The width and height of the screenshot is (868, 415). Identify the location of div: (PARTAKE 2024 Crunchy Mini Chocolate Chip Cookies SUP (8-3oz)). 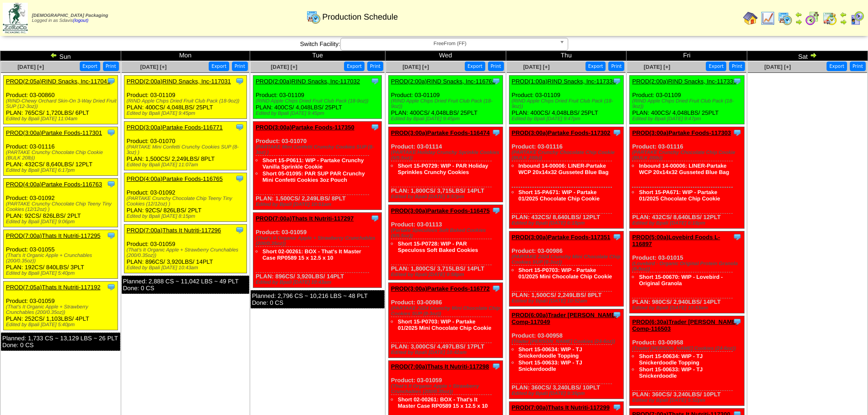
(446, 311).